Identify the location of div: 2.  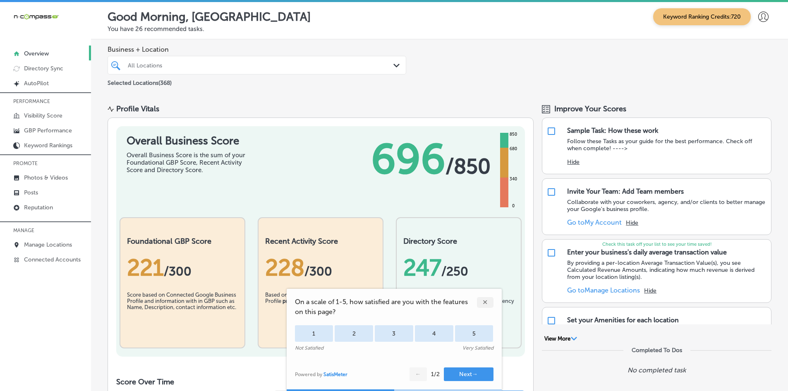
(354, 333).